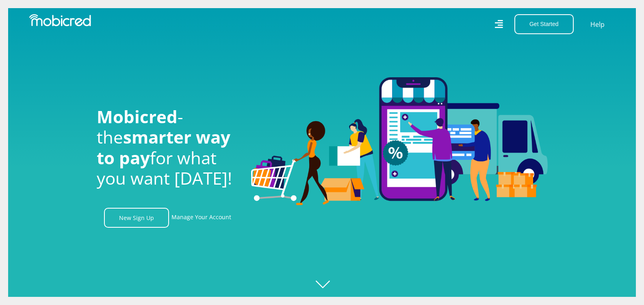  I want to click on img: Mobicred, so click(60, 20).